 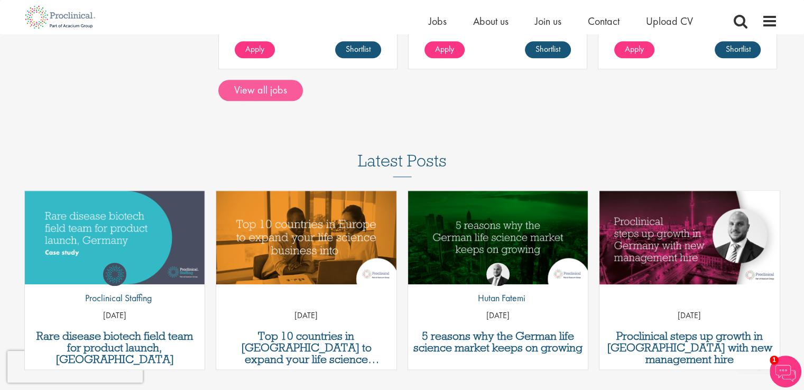 What do you see at coordinates (497, 298) in the screenshot?
I see `p: Hutan Fatemi` at bounding box center [497, 298].